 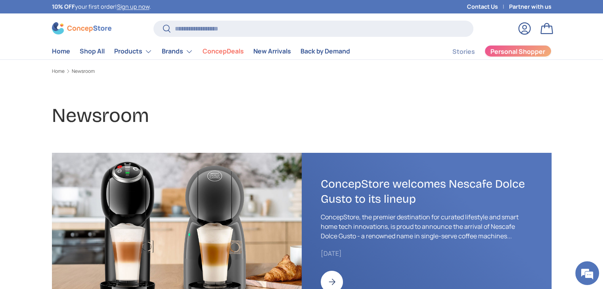 I want to click on a: Personal Shopper, so click(x=517, y=52).